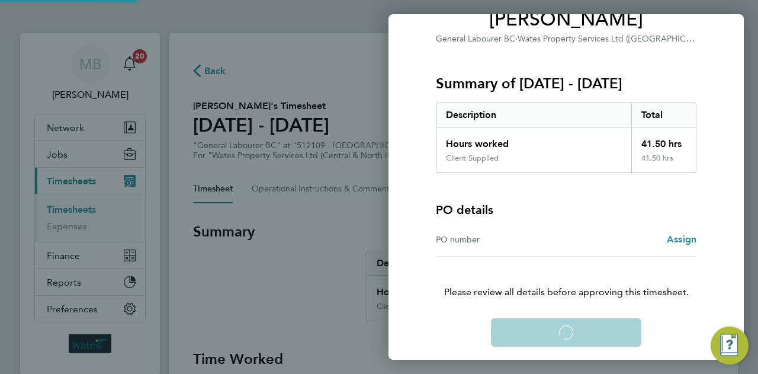  I want to click on button: Engage Resource Center, so click(730, 345).